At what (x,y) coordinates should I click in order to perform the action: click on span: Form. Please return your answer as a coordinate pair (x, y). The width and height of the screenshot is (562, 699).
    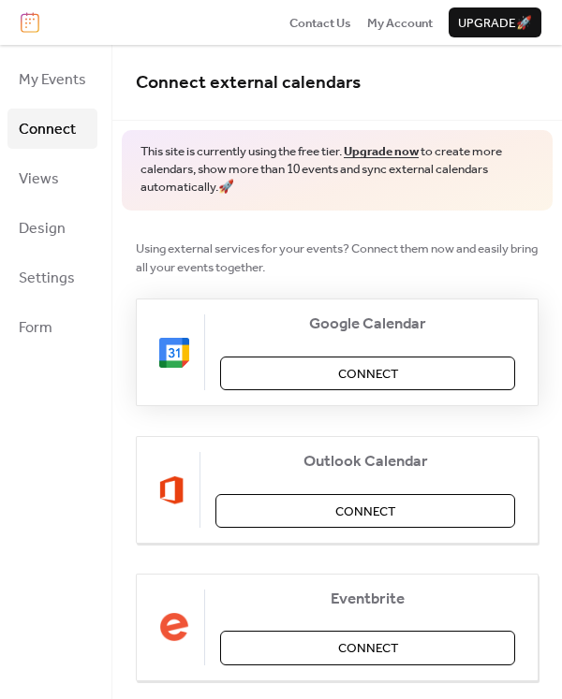
    Looking at the image, I should click on (36, 328).